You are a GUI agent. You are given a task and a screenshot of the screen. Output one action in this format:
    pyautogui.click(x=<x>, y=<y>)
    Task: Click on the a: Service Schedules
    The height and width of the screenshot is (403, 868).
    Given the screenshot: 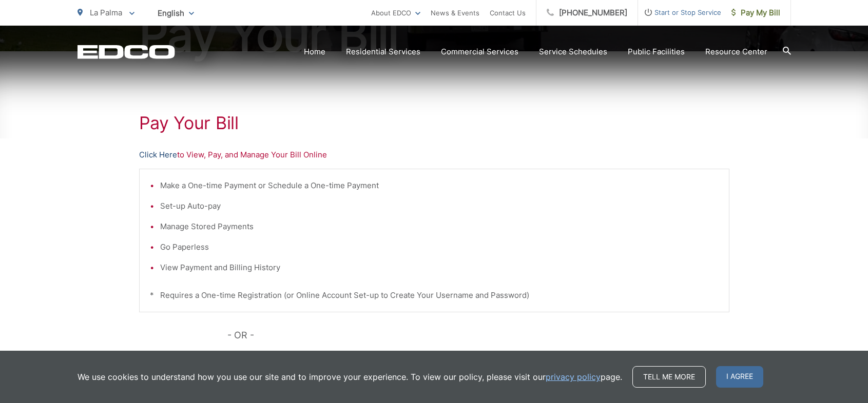 What is the action you would take?
    pyautogui.click(x=573, y=52)
    